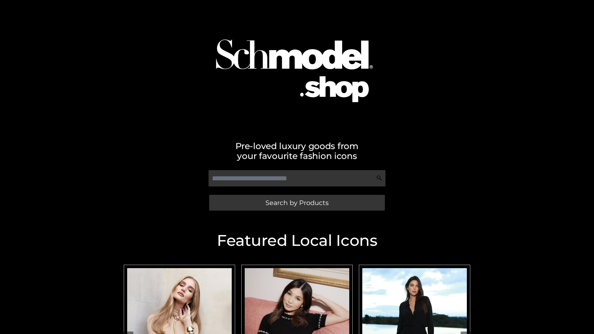 Image resolution: width=594 pixels, height=334 pixels. What do you see at coordinates (297, 241) in the screenshot?
I see `h2: Featured Local Icons​` at bounding box center [297, 241].